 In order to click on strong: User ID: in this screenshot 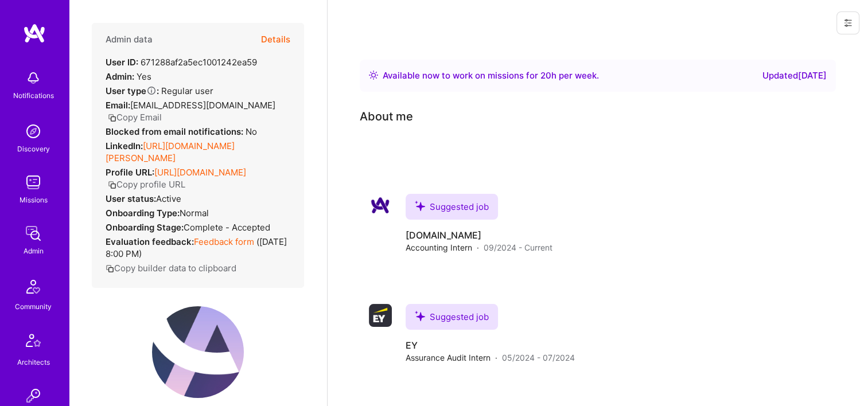, I will do `click(122, 62)`.